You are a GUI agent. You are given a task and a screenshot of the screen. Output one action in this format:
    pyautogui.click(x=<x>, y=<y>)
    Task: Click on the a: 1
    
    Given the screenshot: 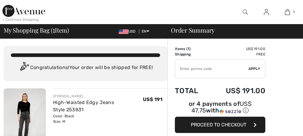 What is the action you would take?
    pyautogui.click(x=287, y=12)
    